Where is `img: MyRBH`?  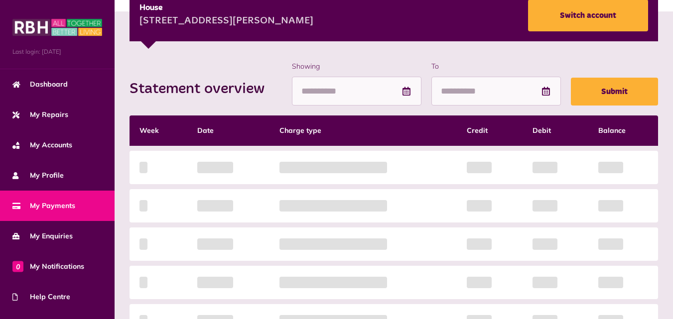 img: MyRBH is located at coordinates (57, 27).